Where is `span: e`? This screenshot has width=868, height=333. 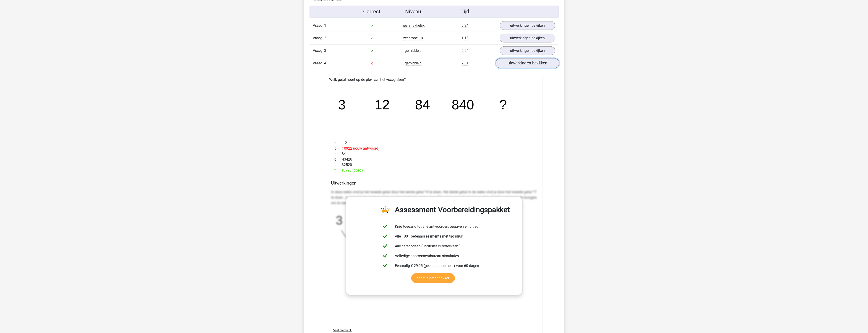
span: e is located at coordinates (338, 165).